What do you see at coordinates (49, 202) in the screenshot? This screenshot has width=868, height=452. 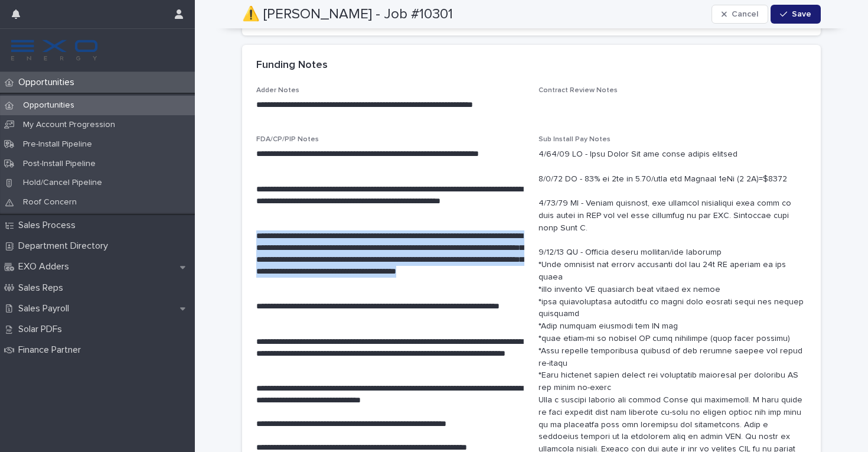 I see `p: Roof Concern` at bounding box center [49, 202].